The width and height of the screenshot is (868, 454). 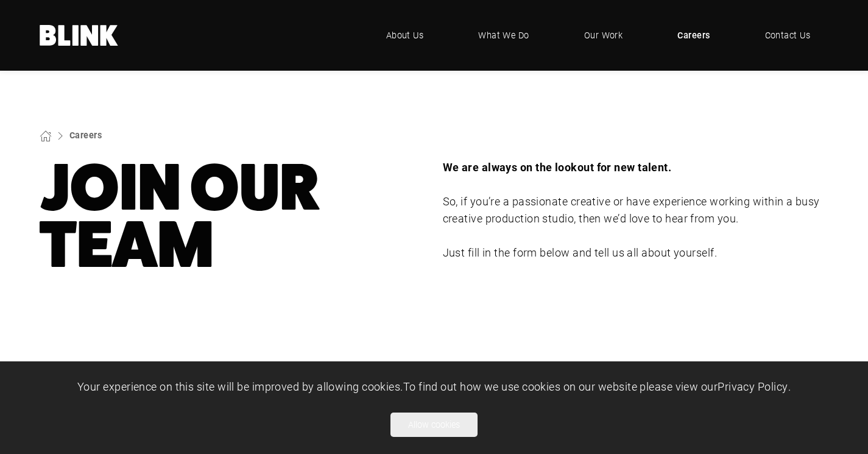 What do you see at coordinates (503, 35) in the screenshot?
I see `a: What We Do` at bounding box center [503, 35].